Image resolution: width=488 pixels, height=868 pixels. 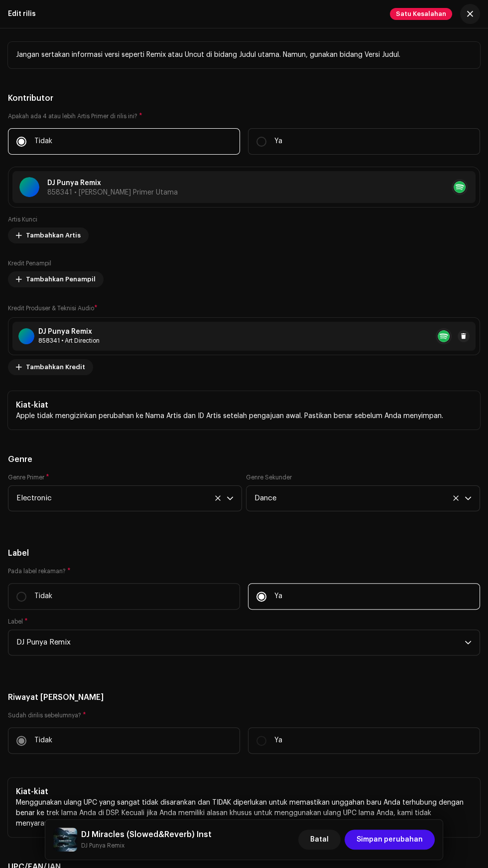 What do you see at coordinates (244, 715) in the screenshot?
I see `label: Sudah dirilis sebelumnya?` at bounding box center [244, 715].